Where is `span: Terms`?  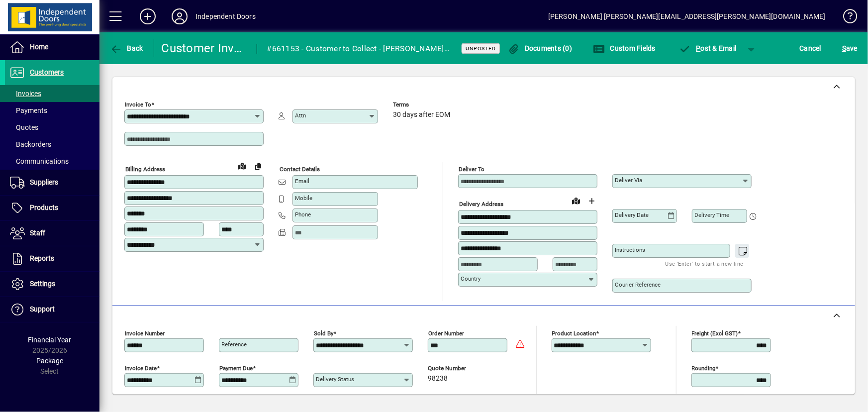 span: Terms is located at coordinates (423, 105).